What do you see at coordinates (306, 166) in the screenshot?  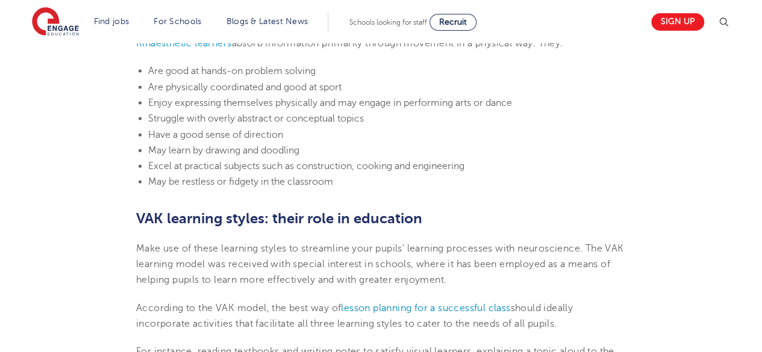 I see `span: Excel at practical subjects such as construction, cooking and engineering` at bounding box center [306, 166].